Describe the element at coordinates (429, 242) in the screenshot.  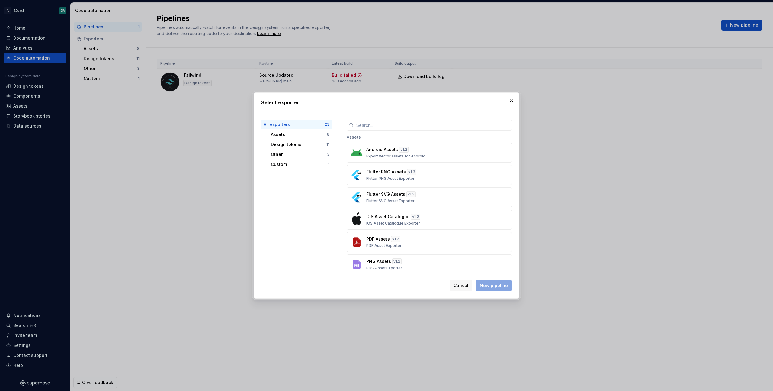
I see `button: PDF Assetsv1.2PDF Asset Exporter` at that location.